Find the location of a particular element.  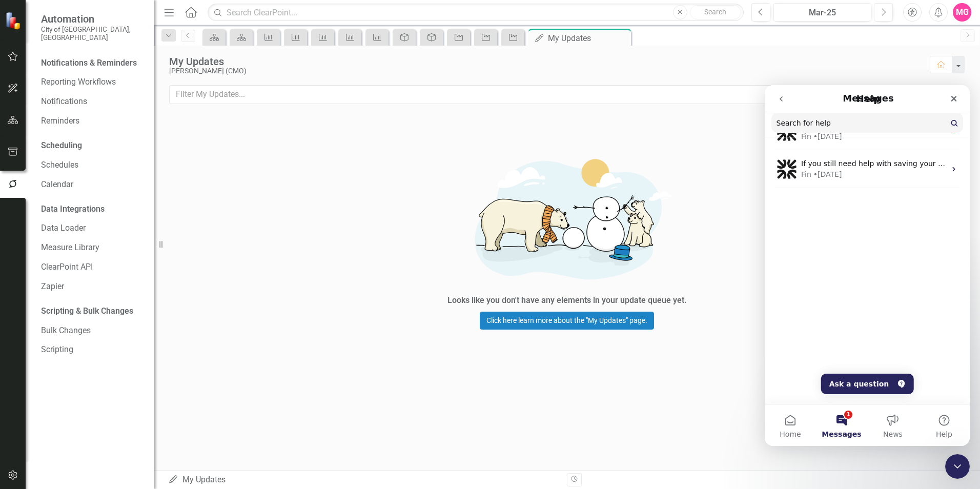

span: News is located at coordinates (128, 349).